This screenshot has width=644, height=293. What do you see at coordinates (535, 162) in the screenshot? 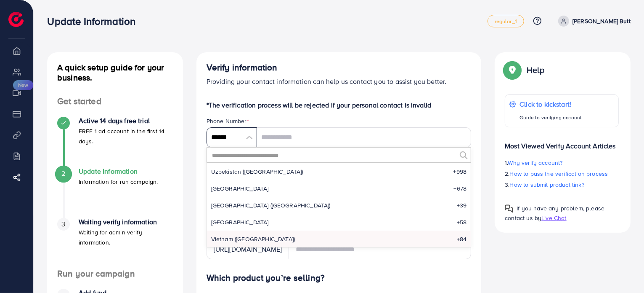
I see `span: Why verify account?` at bounding box center [535, 162].